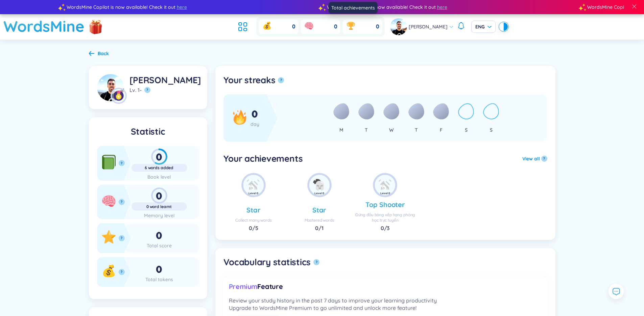 The image size is (644, 316). What do you see at coordinates (243, 286) in the screenshot?
I see `span: Premium` at bounding box center [243, 286].